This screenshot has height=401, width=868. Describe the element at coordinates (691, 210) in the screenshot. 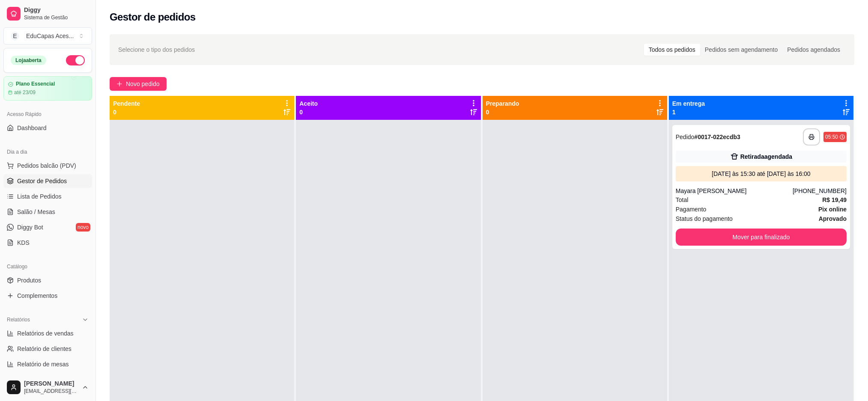

I see `span: Pagamento` at that location.